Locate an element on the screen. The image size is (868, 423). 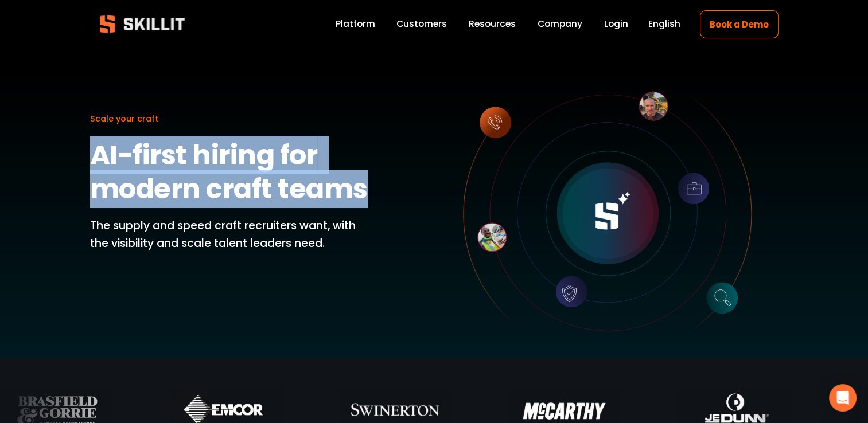
div: Open Intercom Messenger is located at coordinates (843, 398).